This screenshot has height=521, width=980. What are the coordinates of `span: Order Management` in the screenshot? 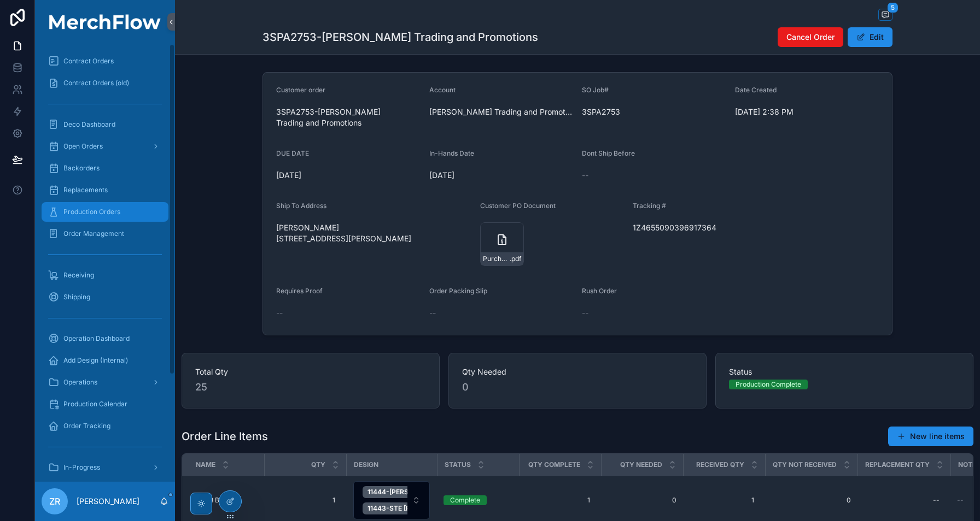 It's located at (94, 234).